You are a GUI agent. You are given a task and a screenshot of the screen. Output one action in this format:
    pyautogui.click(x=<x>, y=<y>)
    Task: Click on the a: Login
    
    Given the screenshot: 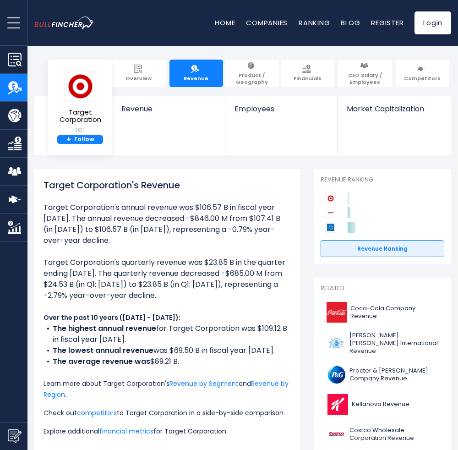 What is the action you would take?
    pyautogui.click(x=433, y=23)
    